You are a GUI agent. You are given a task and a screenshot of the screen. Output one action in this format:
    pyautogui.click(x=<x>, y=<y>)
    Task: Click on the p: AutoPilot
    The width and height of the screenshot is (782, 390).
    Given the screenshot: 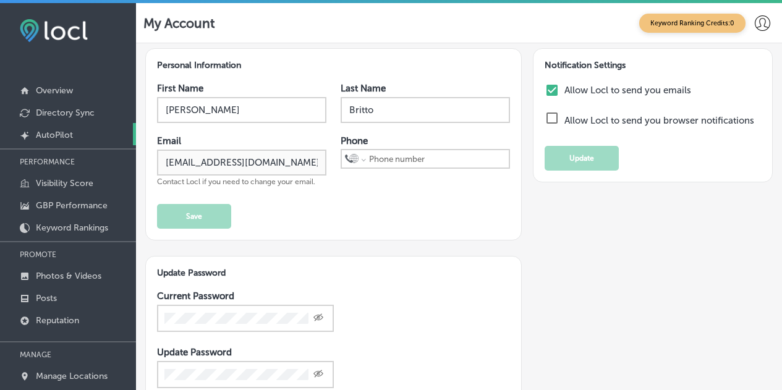 What is the action you would take?
    pyautogui.click(x=54, y=135)
    